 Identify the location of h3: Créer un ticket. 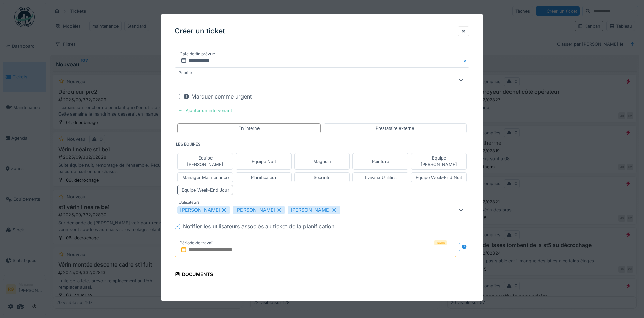
(200, 31).